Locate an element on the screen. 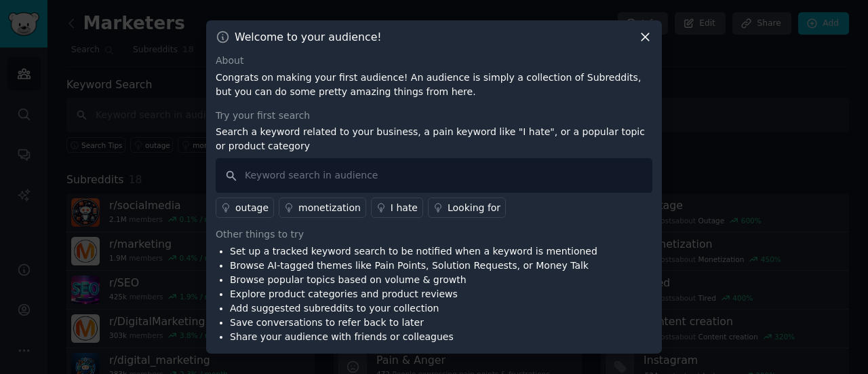 Image resolution: width=868 pixels, height=374 pixels. a: I hate is located at coordinates (397, 208).